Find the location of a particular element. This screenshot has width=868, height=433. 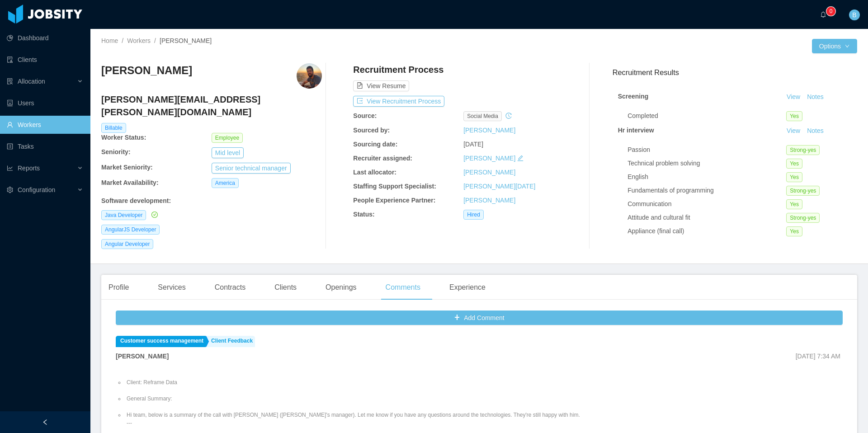

a: Workers is located at coordinates (139, 41).